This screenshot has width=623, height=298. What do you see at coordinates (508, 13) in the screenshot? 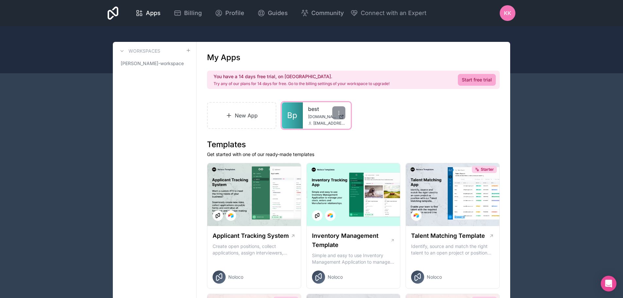
I see `span: KK` at bounding box center [508, 13].